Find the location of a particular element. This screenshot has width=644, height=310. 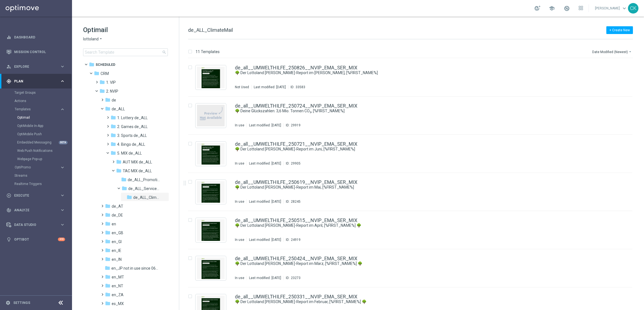

span: CRM is located at coordinates (105, 74).